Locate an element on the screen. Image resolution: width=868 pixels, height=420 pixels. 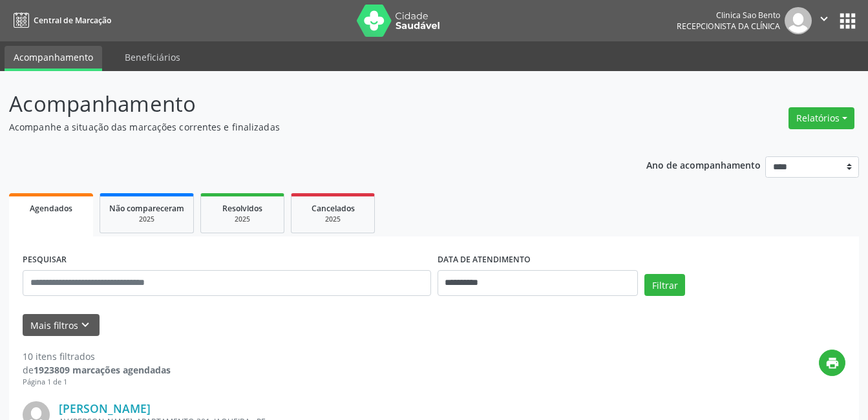
span: Não compareceram is located at coordinates (147, 208).